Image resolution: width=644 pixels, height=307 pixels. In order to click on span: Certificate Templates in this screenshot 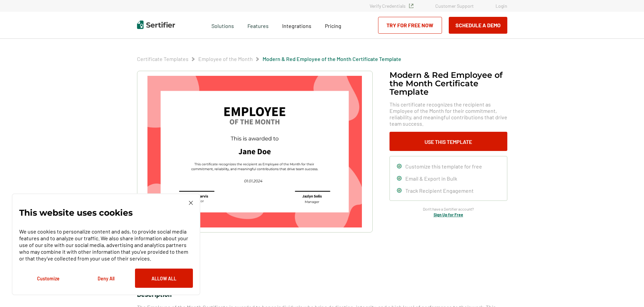, I will do `click(163, 59)`.